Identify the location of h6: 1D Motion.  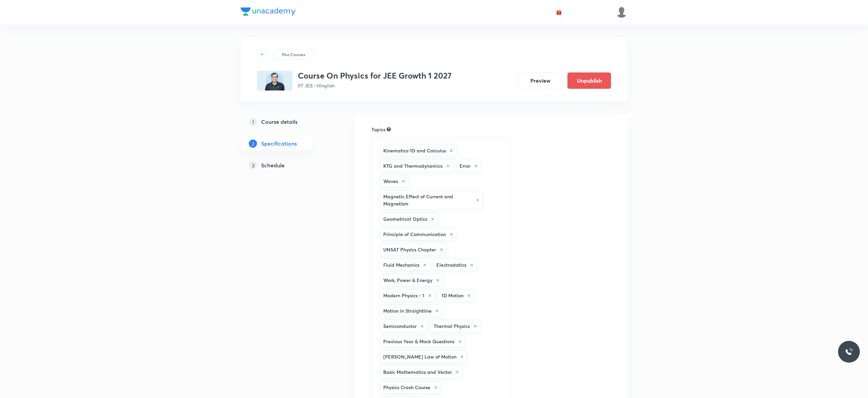
(453, 296).